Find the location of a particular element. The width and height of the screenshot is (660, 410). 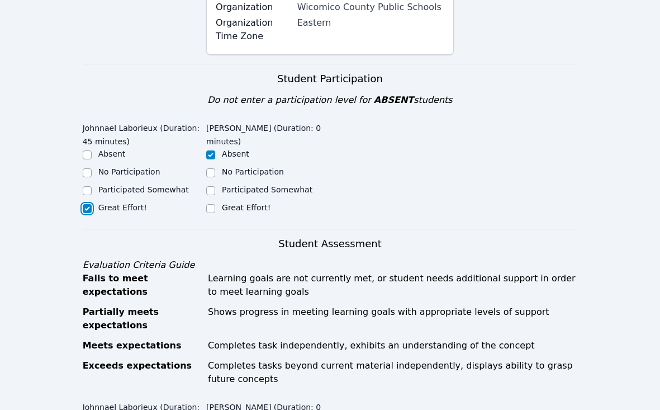

label: Organization is located at coordinates (253, 7).